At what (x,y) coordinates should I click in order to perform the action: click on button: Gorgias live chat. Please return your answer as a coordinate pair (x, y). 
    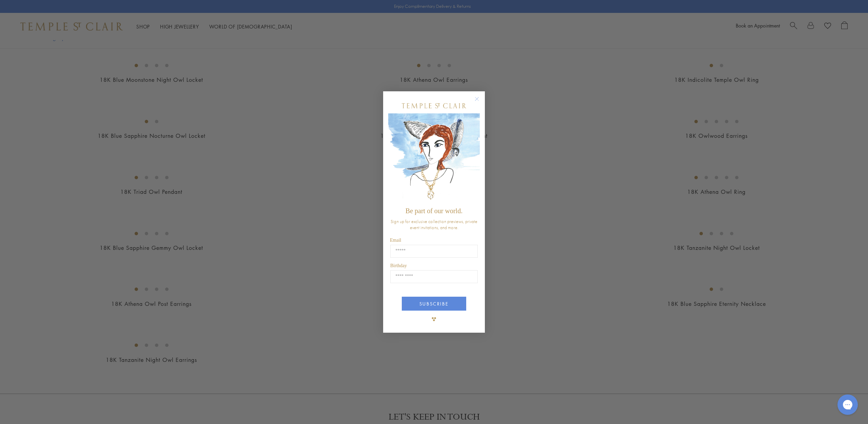
    Looking at the image, I should click on (14, 13).